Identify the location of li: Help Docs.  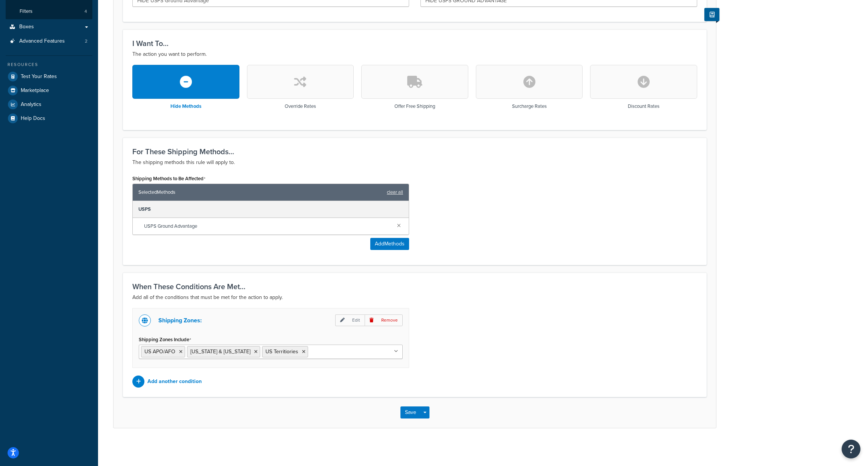
(49, 118).